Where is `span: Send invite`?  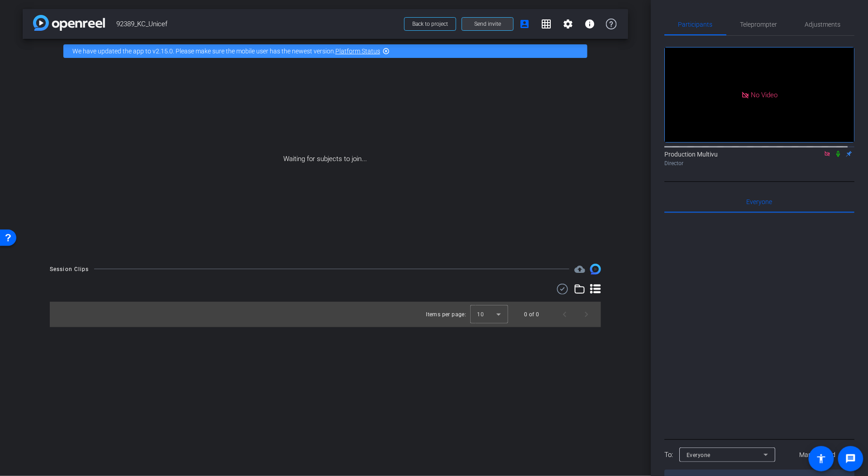
span: Send invite is located at coordinates (487, 24).